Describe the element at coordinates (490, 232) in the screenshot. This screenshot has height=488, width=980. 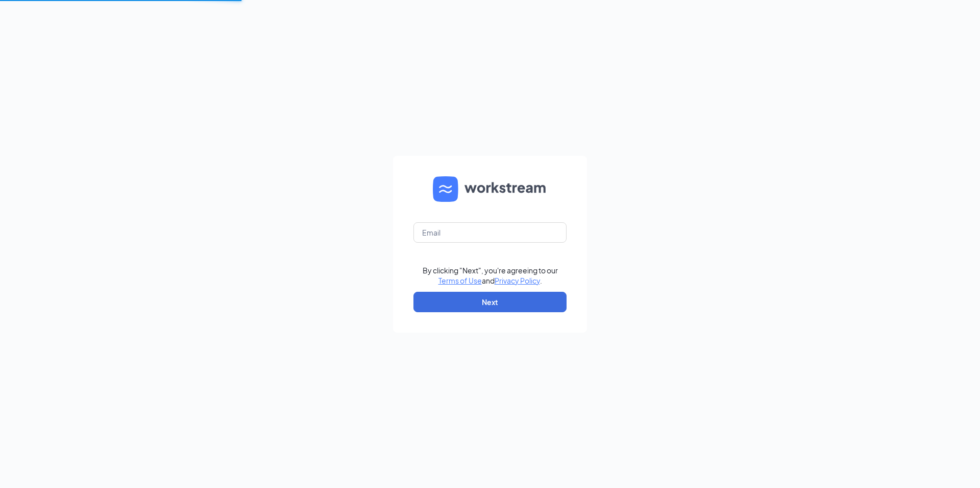
I see `input: Email` at that location.